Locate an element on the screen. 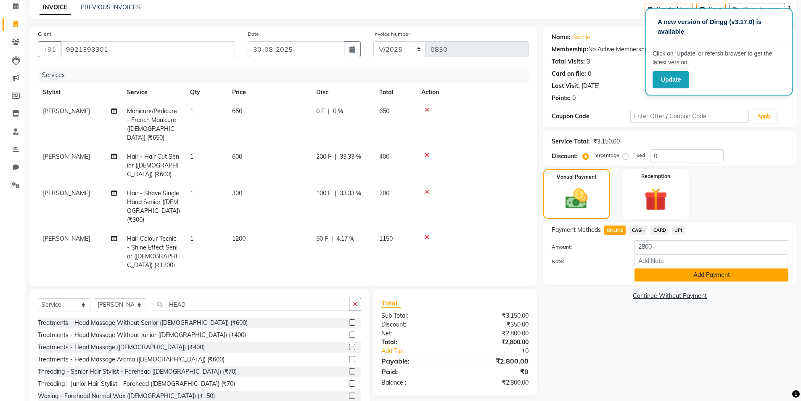 This screenshot has width=801, height=401. label: Percentage is located at coordinates (606, 155).